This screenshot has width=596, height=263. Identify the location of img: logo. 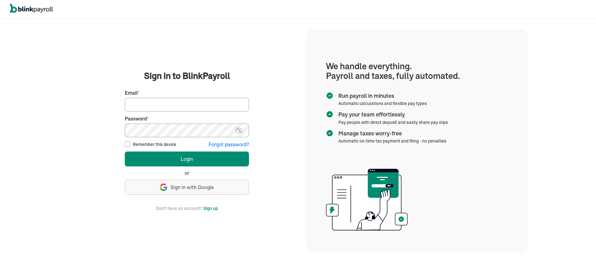
(31, 8).